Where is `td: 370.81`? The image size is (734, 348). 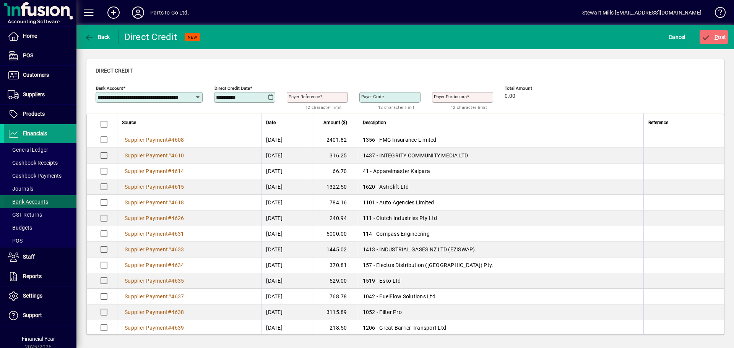
td: 370.81 is located at coordinates (335, 265).